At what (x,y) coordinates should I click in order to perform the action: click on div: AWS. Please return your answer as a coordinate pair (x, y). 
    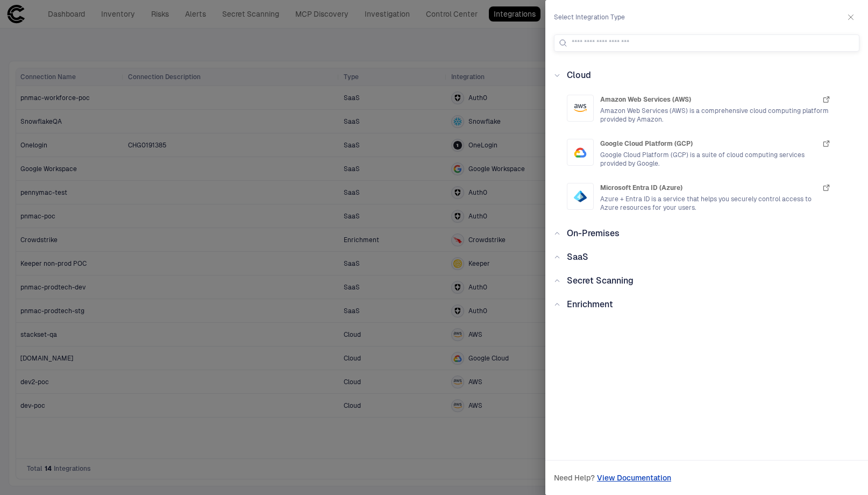
    Looking at the image, I should click on (580, 108).